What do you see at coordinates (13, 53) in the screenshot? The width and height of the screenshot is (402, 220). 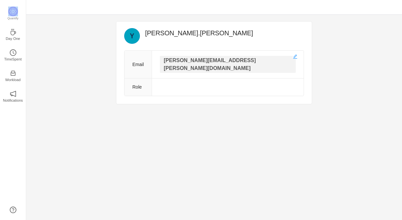 I see `i: icon: clock-circle` at bounding box center [13, 53].